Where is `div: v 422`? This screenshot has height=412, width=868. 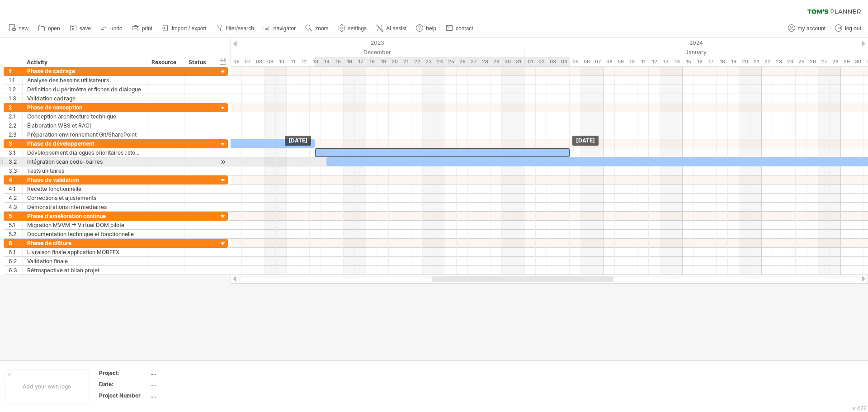
div: v 422 is located at coordinates (859, 408).